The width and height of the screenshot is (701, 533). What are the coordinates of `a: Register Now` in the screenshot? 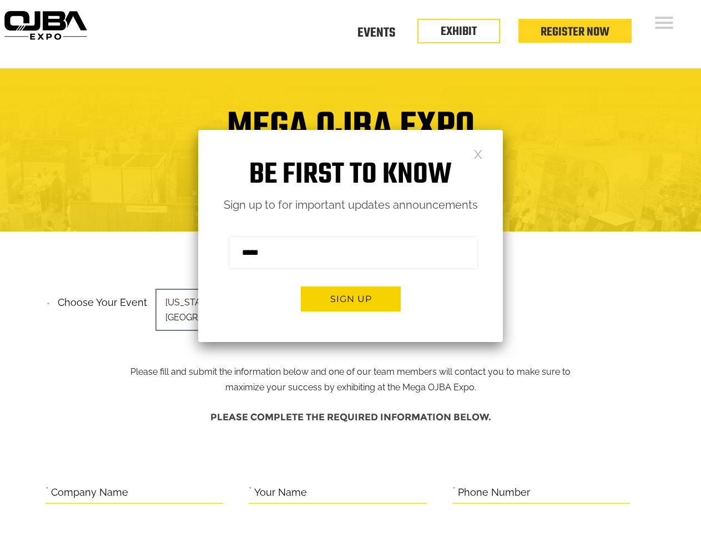 It's located at (575, 32).